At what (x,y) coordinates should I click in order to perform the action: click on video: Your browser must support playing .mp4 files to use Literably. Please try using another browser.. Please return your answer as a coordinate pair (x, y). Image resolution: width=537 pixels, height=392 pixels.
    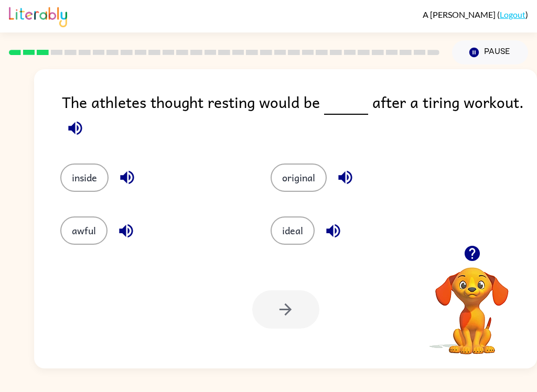
    Looking at the image, I should click on (472, 304).